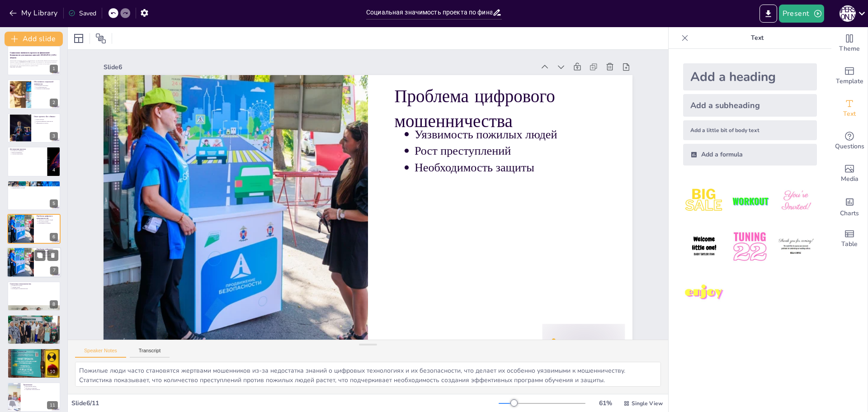 Image resolution: width=868 pixels, height=412 pixels. Describe the element at coordinates (647, 403) in the screenshot. I see `span: Single View` at that location.